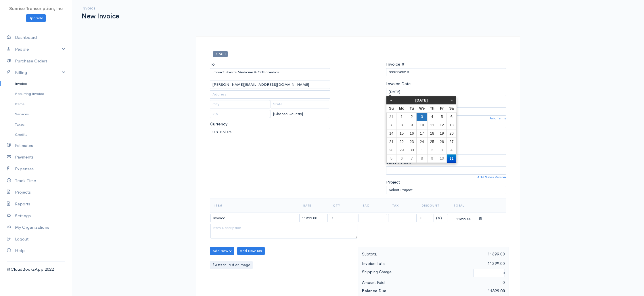  Describe the element at coordinates (222, 251) in the screenshot. I see `button: Add Row` at that location.